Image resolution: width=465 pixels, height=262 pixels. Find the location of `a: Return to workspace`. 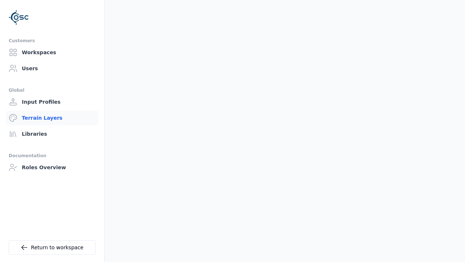

a: Return to workspace is located at coordinates (52, 247).